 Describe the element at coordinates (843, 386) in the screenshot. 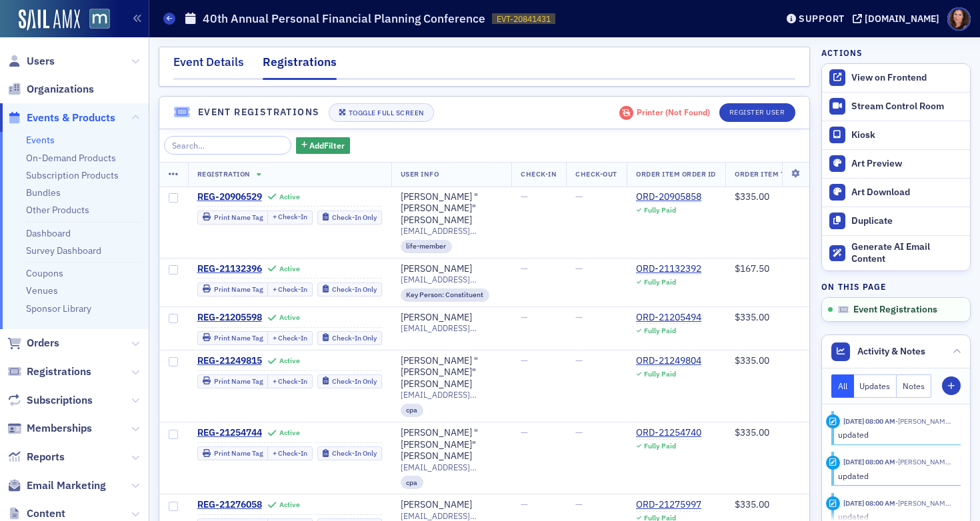

I see `button: All` at that location.